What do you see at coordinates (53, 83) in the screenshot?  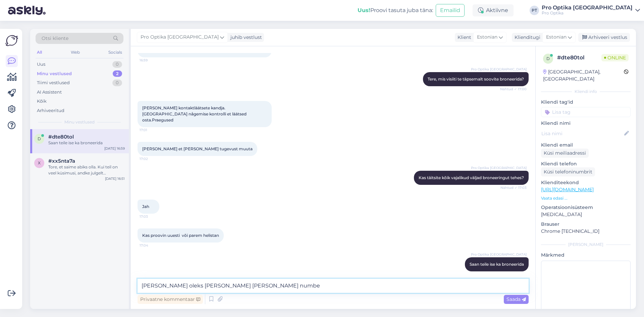 I see `div: Tiimi vestlused` at bounding box center [53, 83].